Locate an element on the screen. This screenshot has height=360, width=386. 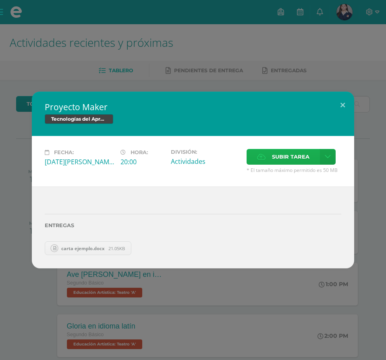
span: Fecha: is located at coordinates (64, 152).